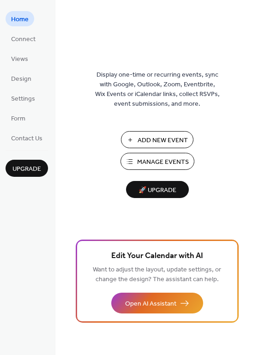 The image size is (259, 355). What do you see at coordinates (27, 138) in the screenshot?
I see `a: Contact Us` at bounding box center [27, 138].